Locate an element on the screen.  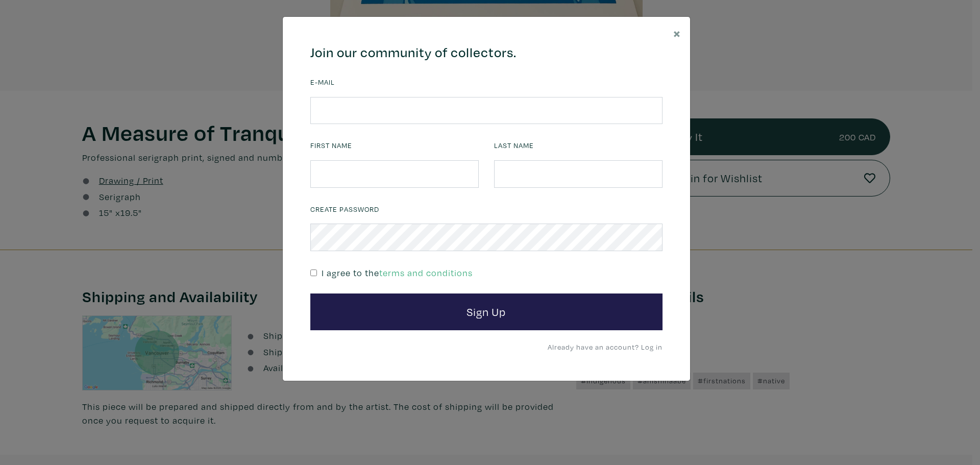
label: Create Password is located at coordinates (345, 210).